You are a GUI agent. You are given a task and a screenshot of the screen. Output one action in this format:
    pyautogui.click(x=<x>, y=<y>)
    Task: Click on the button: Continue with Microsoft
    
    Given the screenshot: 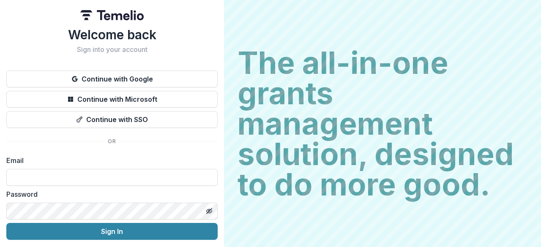 What is the action you would take?
    pyautogui.click(x=112, y=99)
    